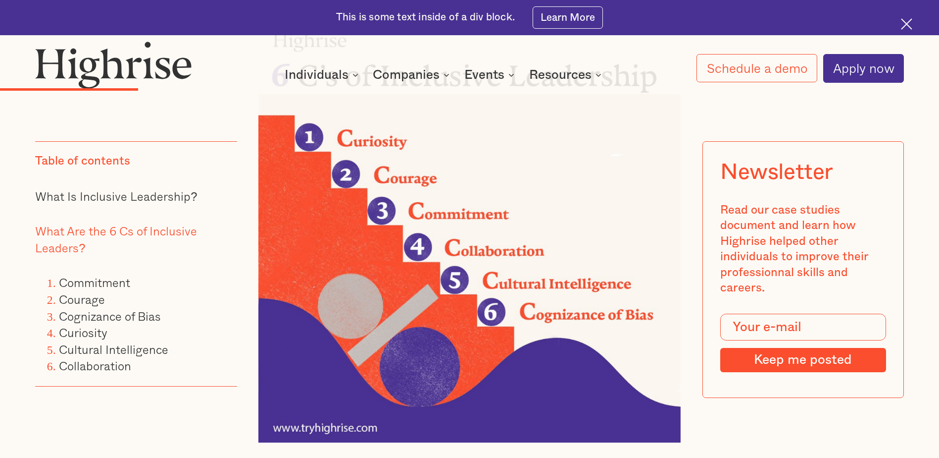 This screenshot has width=939, height=458. Describe the element at coordinates (116, 239) in the screenshot. I see `a: What Are the 6 Cs of Inclusive Leaders?` at that location.